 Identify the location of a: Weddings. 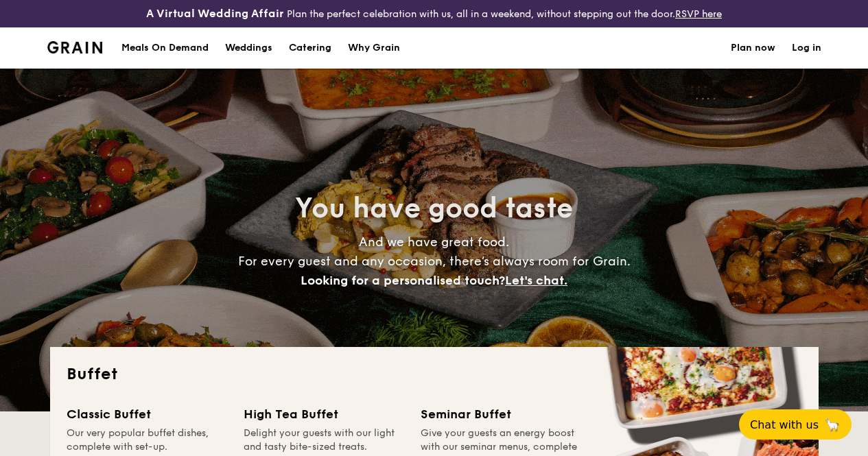
(248, 48).